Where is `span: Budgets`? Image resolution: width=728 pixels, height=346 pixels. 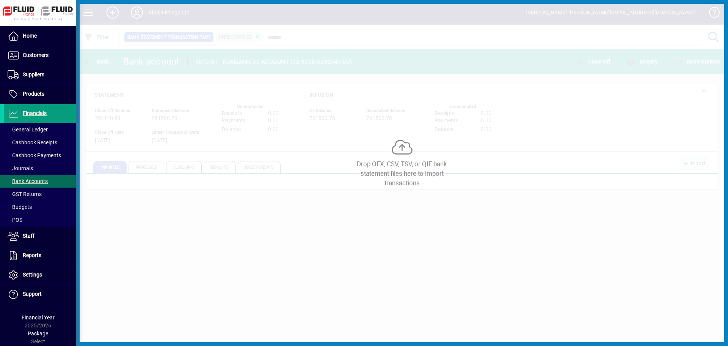
span: Budgets is located at coordinates (20, 207).